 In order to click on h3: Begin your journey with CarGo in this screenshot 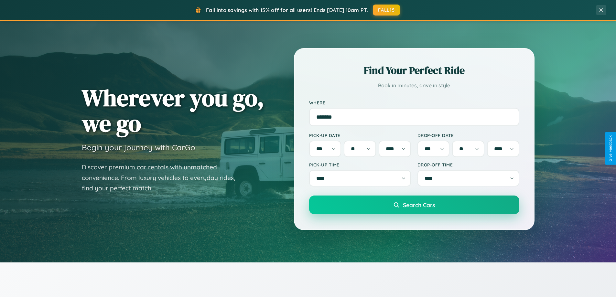, I will do `click(138, 148)`.